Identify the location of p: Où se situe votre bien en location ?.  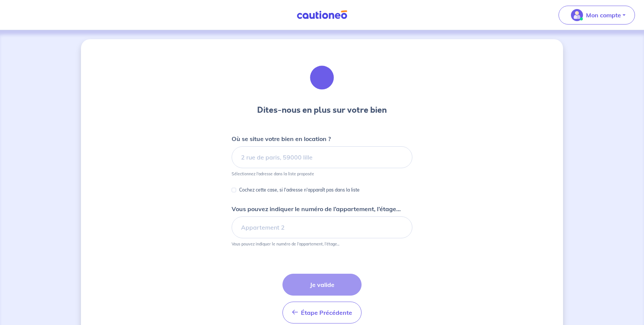
(281, 139).